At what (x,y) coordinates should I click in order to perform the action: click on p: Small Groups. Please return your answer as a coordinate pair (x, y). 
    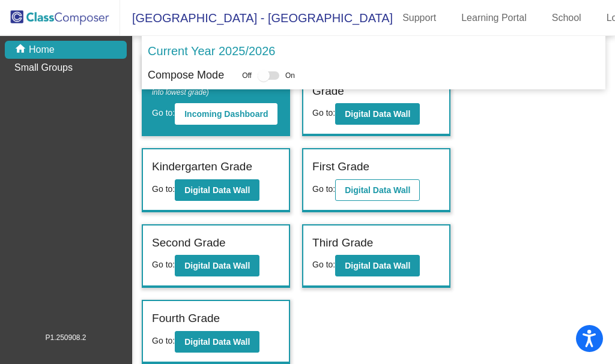
    Looking at the image, I should click on (43, 68).